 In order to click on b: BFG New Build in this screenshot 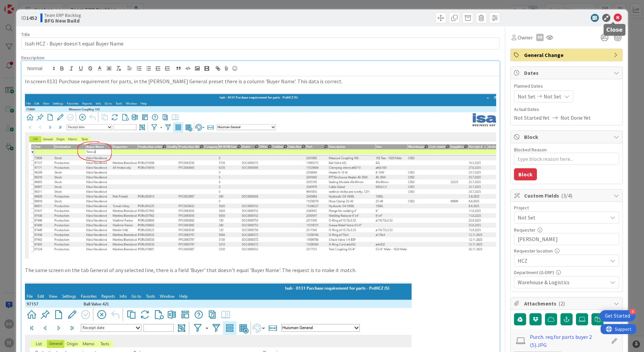, I will do `click(63, 21)`.